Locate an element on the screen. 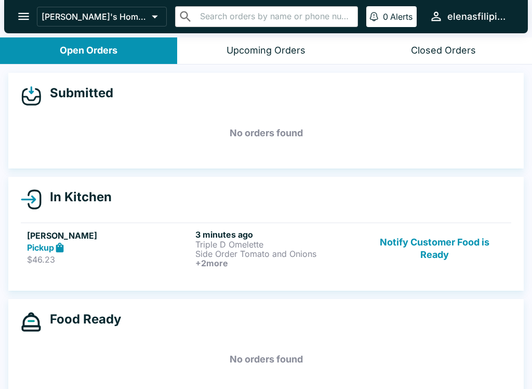 This screenshot has height=389, width=532. div: Closed Orders is located at coordinates (444, 50).